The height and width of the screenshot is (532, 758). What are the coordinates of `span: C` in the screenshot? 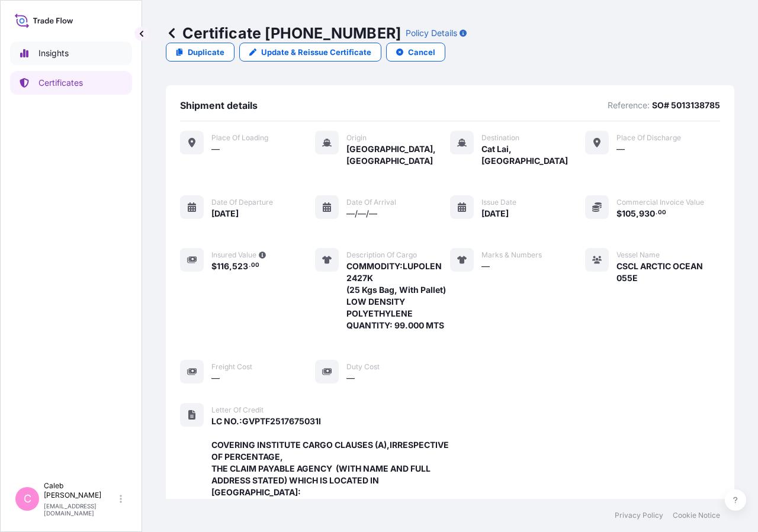 It's located at (28, 499).